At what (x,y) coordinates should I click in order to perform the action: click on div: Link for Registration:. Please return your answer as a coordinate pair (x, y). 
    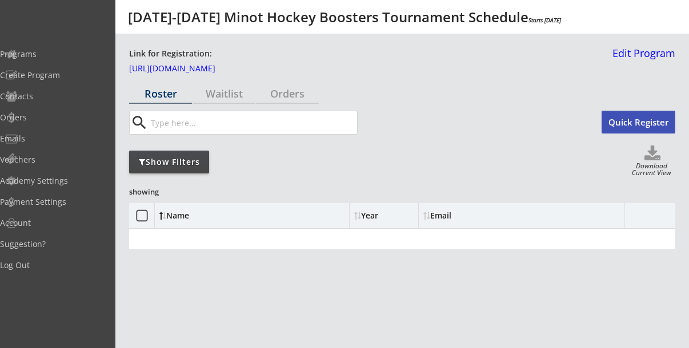
    Looking at the image, I should click on (171, 54).